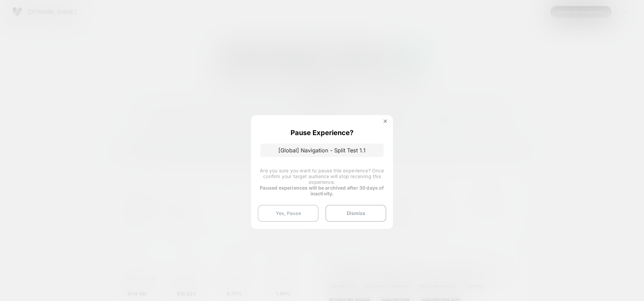 Image resolution: width=644 pixels, height=301 pixels. What do you see at coordinates (322, 150) in the screenshot?
I see `p: [Global] Navigation - Split Test 1.1` at bounding box center [322, 150].